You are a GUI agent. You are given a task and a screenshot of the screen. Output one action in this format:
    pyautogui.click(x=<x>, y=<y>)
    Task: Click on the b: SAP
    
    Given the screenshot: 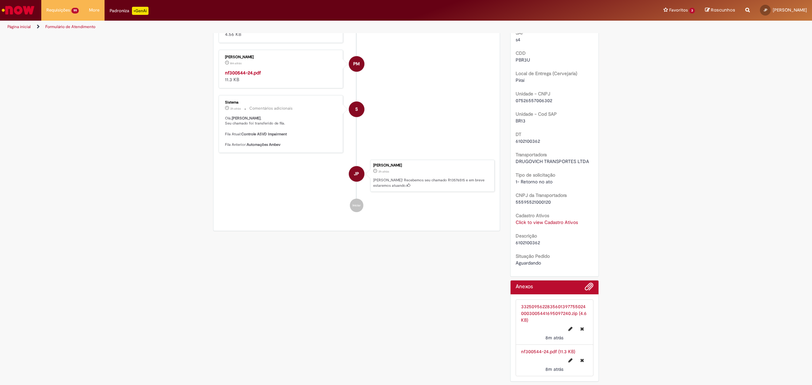 What is the action you would take?
    pyautogui.click(x=520, y=33)
    